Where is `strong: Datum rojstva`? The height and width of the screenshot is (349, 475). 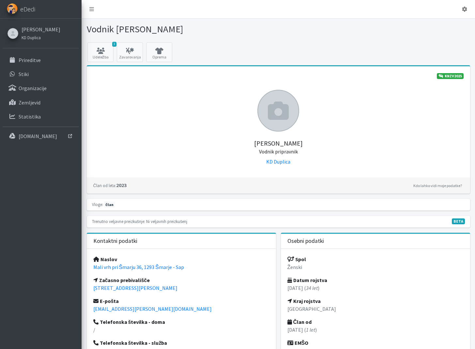 strong: Datum rojstva is located at coordinates (307, 280).